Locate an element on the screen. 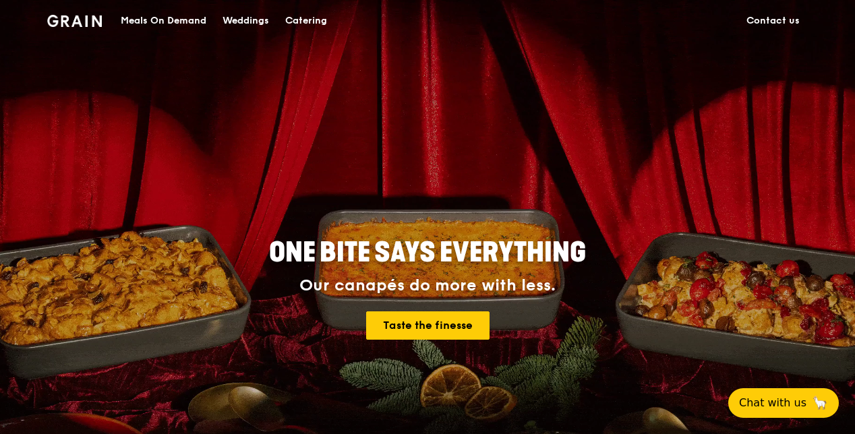 This screenshot has width=855, height=434. a: Weddings is located at coordinates (245, 21).